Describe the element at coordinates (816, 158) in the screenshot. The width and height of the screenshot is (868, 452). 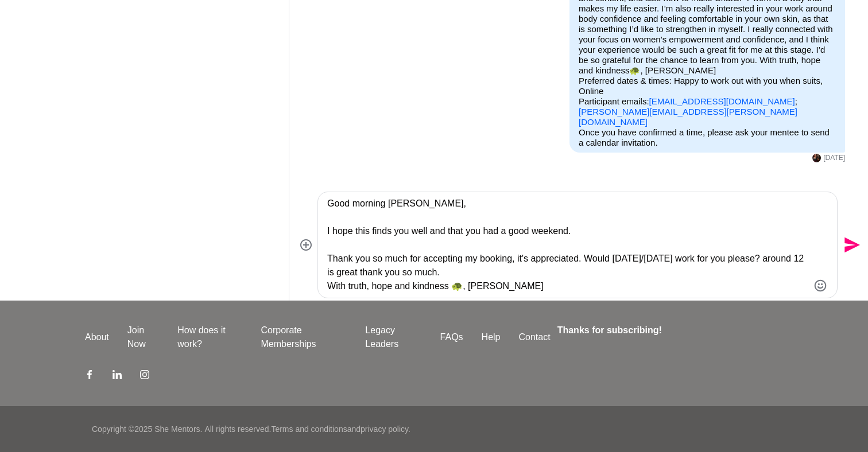
I see `img: M` at that location.